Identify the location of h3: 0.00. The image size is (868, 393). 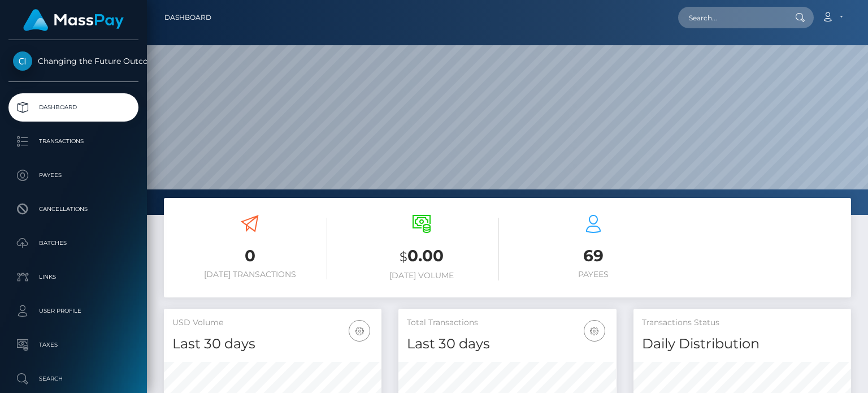
(421, 256).